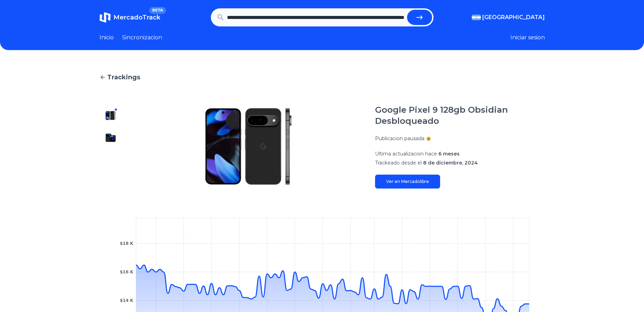  I want to click on span: Ultima actualizacion hace, so click(406, 154).